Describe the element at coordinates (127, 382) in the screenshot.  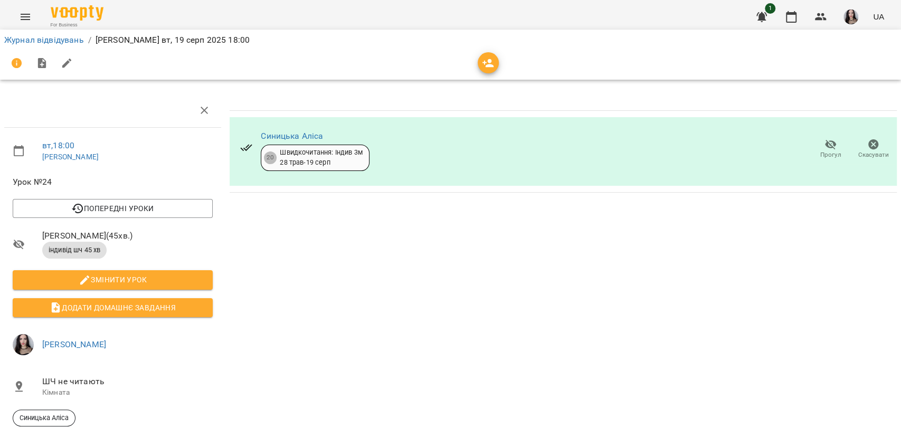
I see `span: ШЧ не читають` at that location.